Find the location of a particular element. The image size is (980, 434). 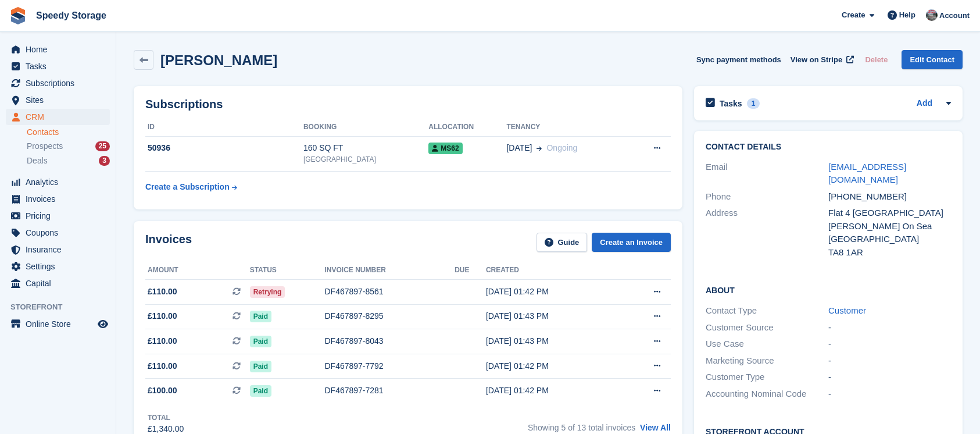

a: View on Stripe is located at coordinates (821, 59).